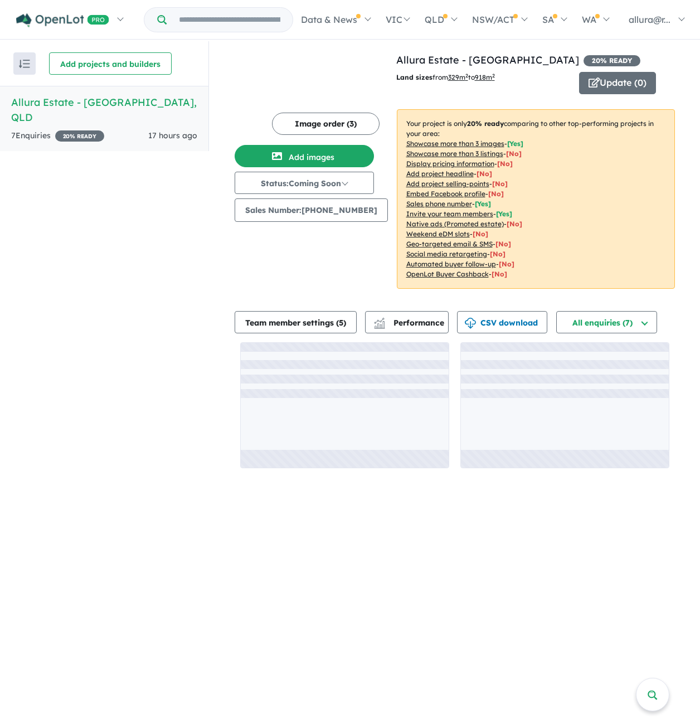  What do you see at coordinates (304, 156) in the screenshot?
I see `button: Add images` at bounding box center [304, 156].